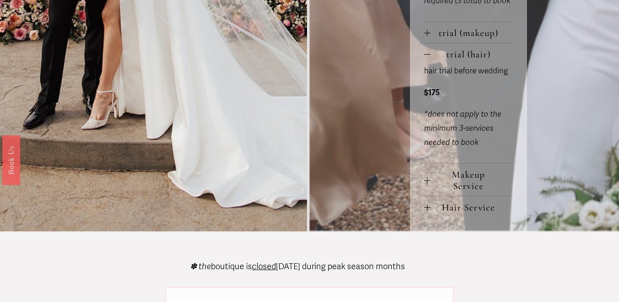  What do you see at coordinates (432, 93) in the screenshot?
I see `strong: $175` at bounding box center [432, 93].